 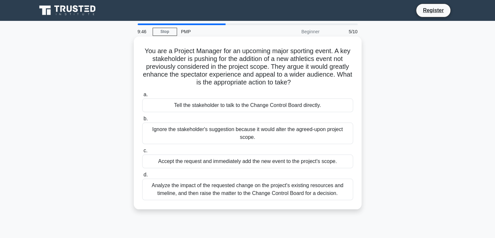 What do you see at coordinates (143, 32) in the screenshot?
I see `div: 9:46` at bounding box center [143, 32].